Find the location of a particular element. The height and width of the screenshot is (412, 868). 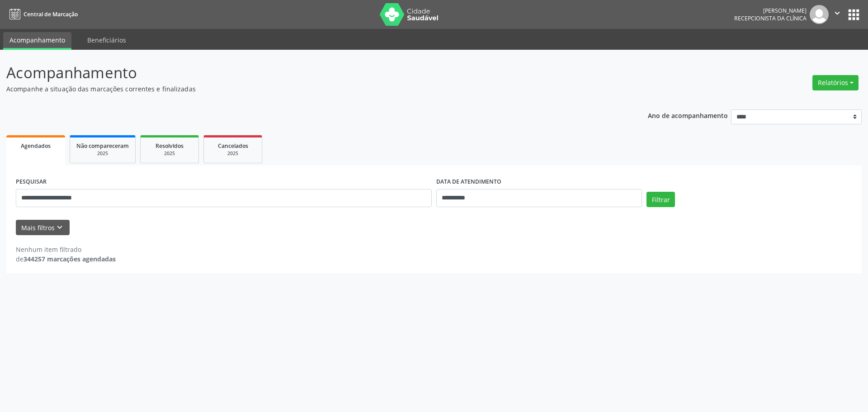

button: Relatórios is located at coordinates (835, 83).